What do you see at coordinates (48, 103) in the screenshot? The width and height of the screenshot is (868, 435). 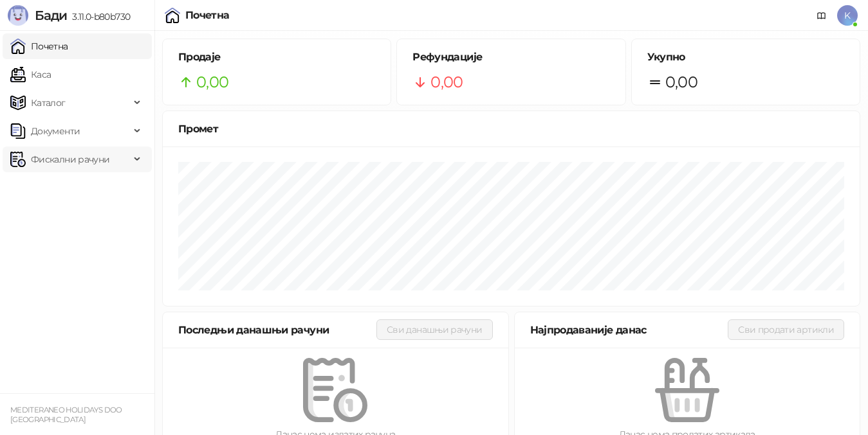 I see `span: Каталог` at bounding box center [48, 103].